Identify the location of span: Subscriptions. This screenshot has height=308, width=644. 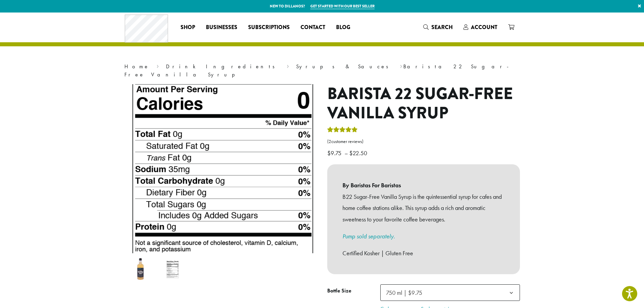
(269, 27).